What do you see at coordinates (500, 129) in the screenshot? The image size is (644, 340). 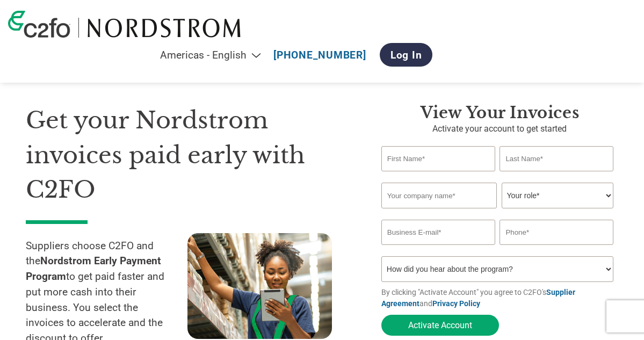 I see `p: Activate your account to get started` at bounding box center [500, 129].